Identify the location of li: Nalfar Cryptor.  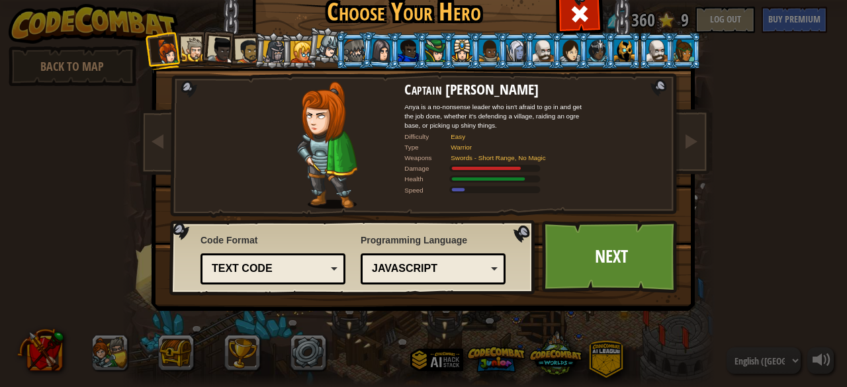
(515, 50).